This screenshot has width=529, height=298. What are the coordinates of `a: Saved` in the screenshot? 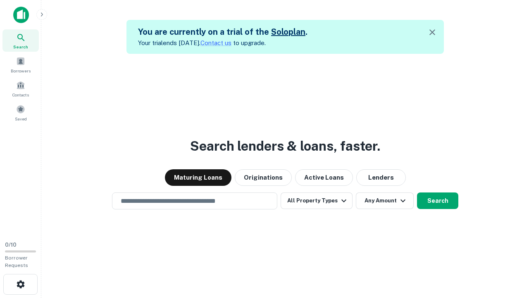 It's located at (21, 112).